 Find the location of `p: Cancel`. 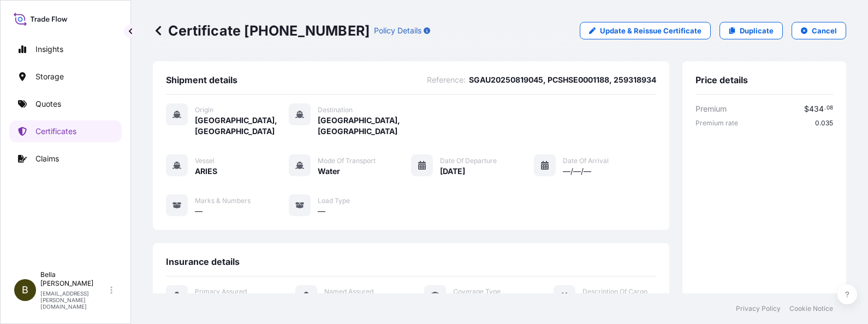

p: Cancel is located at coordinates (824, 31).